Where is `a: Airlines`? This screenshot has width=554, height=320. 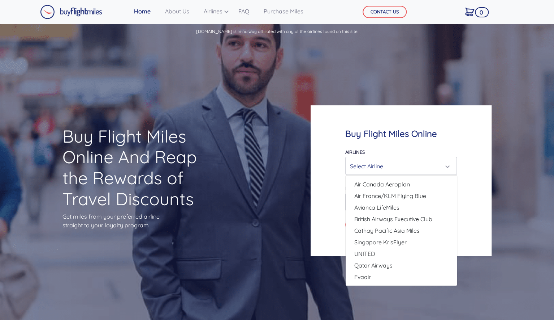 a: Airlines is located at coordinates (214, 11).